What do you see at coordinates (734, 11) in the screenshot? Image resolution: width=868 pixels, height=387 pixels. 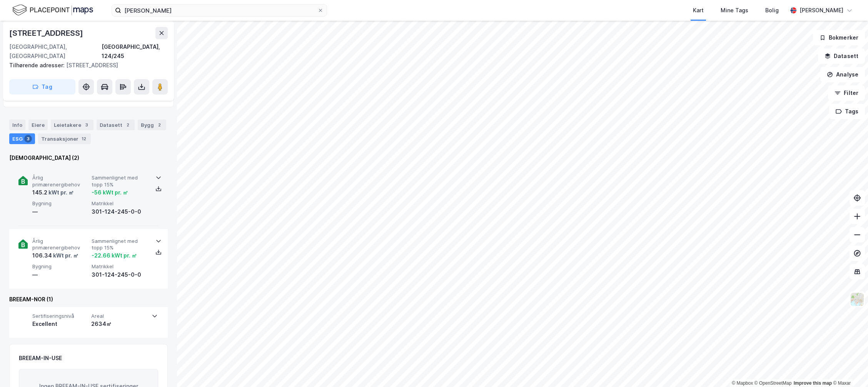 I see `div: Mine Tags` at bounding box center [734, 11].